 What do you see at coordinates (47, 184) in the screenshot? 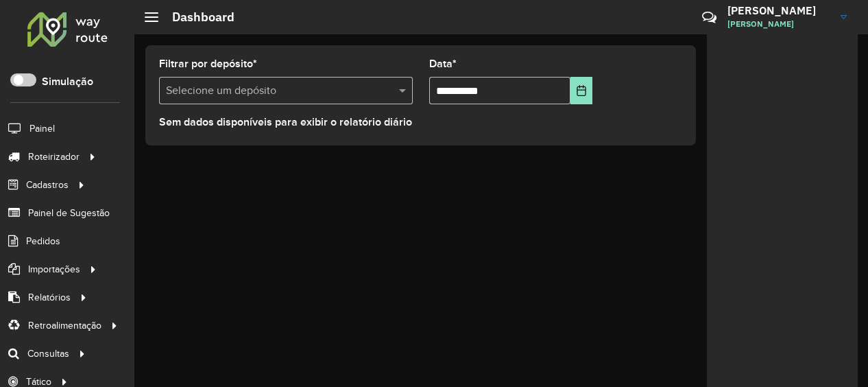
I see `span: Cadastros` at bounding box center [47, 184].